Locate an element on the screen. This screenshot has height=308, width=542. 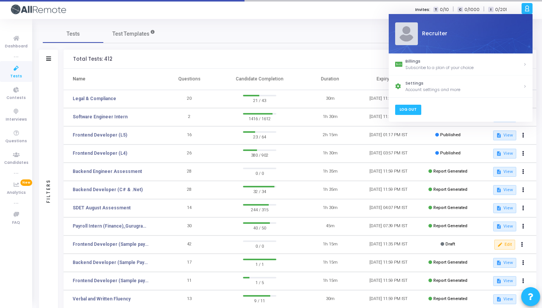
span: Contests is located at coordinates (16, 98).